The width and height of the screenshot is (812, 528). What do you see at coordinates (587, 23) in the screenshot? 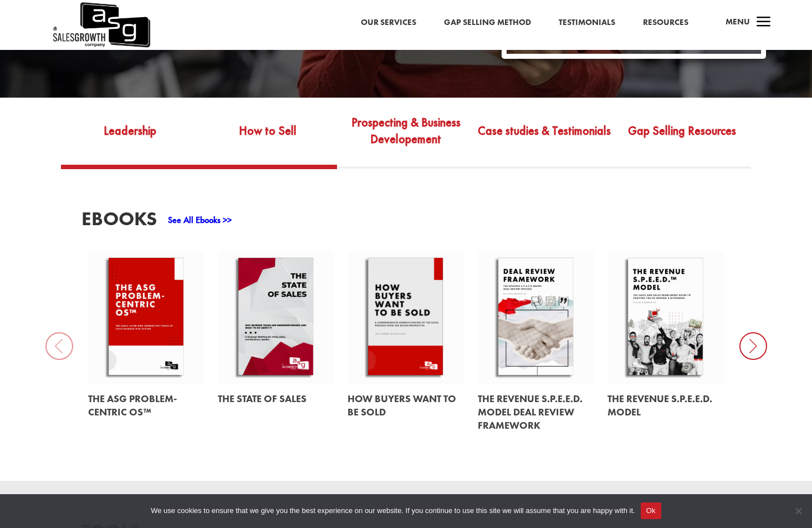
I see `a: Testimonials` at bounding box center [587, 23].